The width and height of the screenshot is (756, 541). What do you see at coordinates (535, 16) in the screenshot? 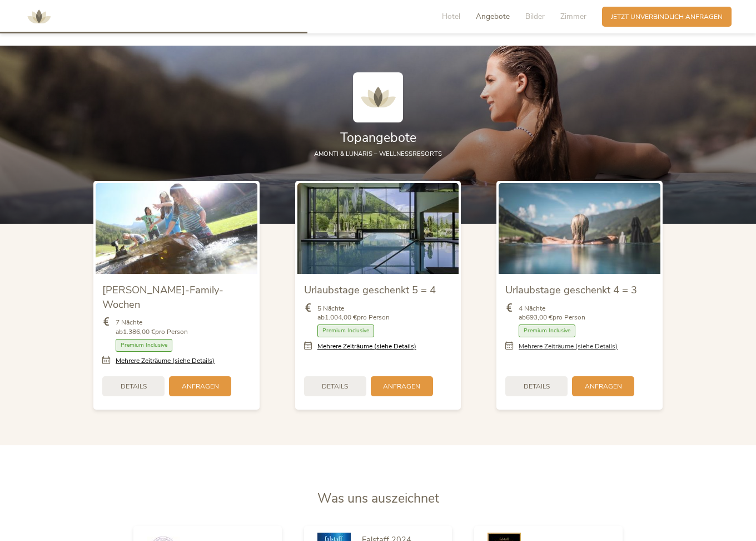
I see `span: Bilder` at bounding box center [535, 16].